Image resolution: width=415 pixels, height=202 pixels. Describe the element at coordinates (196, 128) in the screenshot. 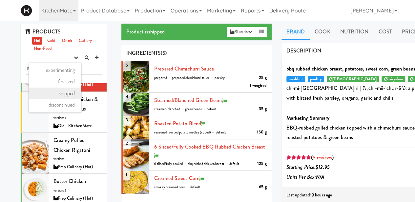

I see `li: 3roasted potato blend150 gseasoned roasted potato medley (cubed) → default` at that location.